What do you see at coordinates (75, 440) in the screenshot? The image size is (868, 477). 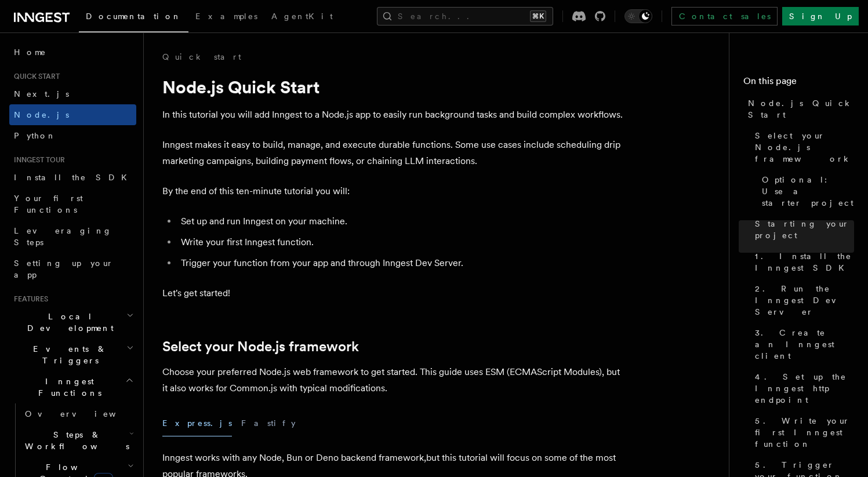 I see `span: Steps & Workflows` at bounding box center [75, 440].